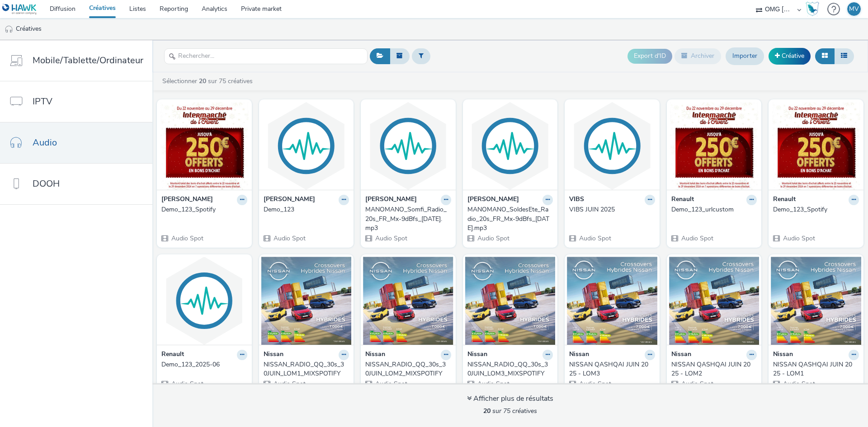 This screenshot has width=868, height=427. What do you see at coordinates (816, 369) in the screenshot?
I see `a: NISSAN QASHQAI JUIN 2025 - LOM1` at bounding box center [816, 369].